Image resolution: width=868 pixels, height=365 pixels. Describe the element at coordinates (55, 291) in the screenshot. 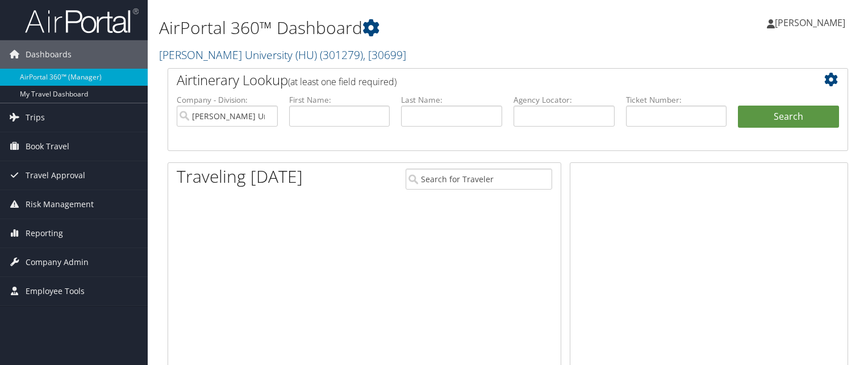

I see `span: Employee Tools` at that location.